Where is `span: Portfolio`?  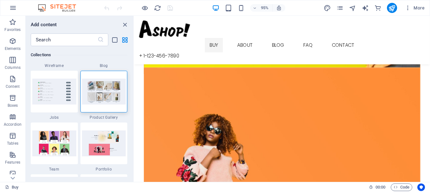
span: Portfolio is located at coordinates (104, 170).